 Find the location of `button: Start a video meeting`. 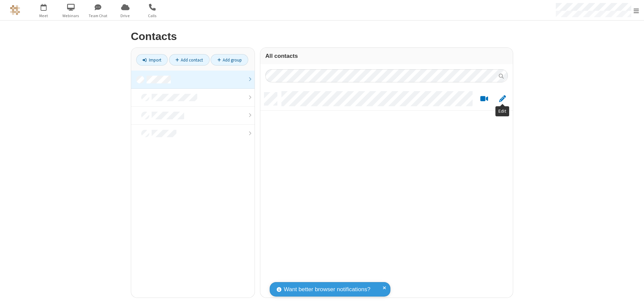

button: Start a video meeting is located at coordinates (484, 99).